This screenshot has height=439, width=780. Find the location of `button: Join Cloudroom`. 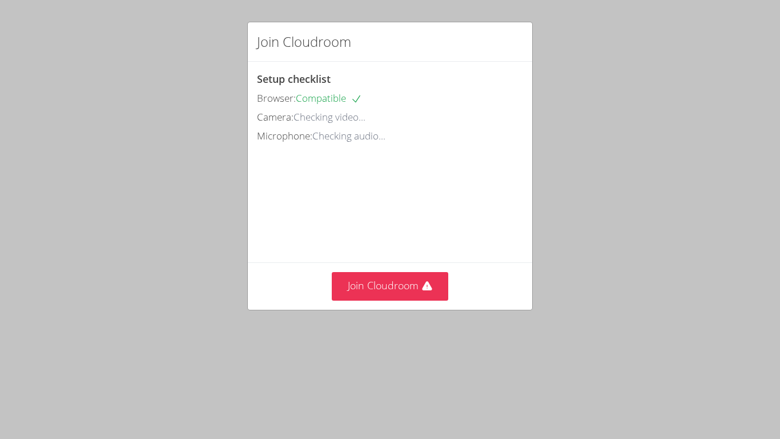

button: Join Cloudroom is located at coordinates (390, 286).